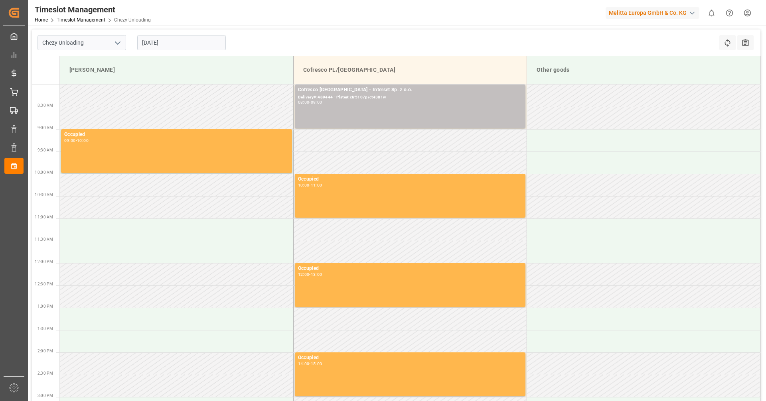  Describe the element at coordinates (44, 195) in the screenshot. I see `span: 10:30 AM` at that location.